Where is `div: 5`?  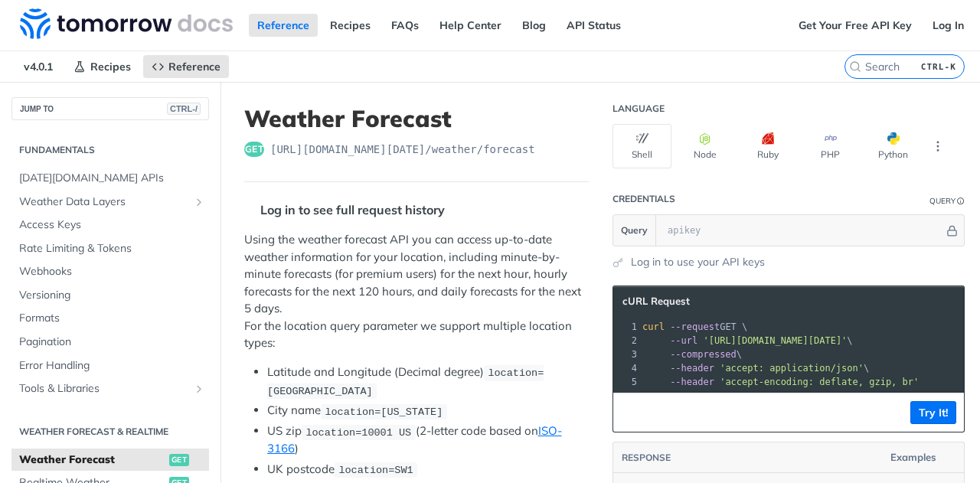 div: 5 is located at coordinates (626, 382).